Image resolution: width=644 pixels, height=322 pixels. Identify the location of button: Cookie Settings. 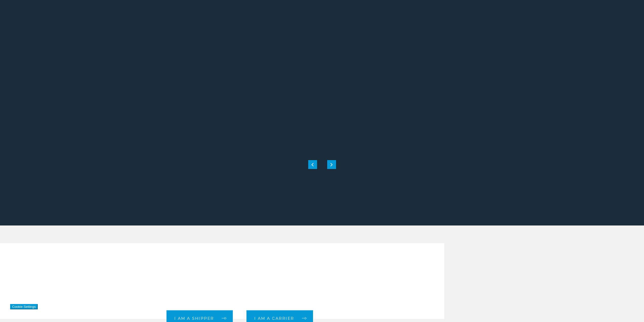
(24, 306).